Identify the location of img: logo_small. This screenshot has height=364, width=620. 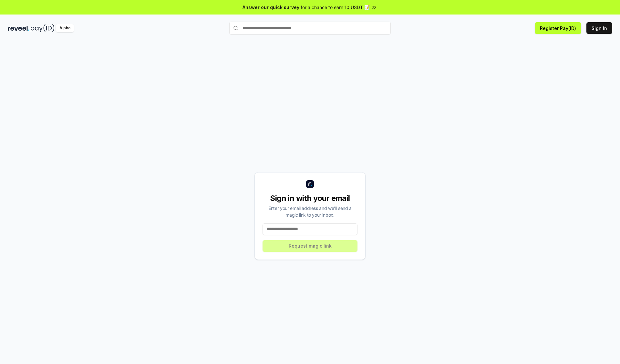
(310, 185).